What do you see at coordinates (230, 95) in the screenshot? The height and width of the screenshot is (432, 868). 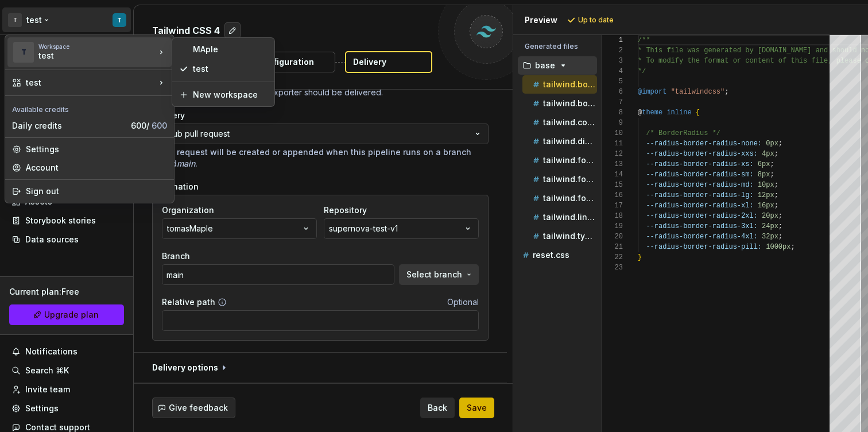 I see `div: New workspace` at bounding box center [230, 95].